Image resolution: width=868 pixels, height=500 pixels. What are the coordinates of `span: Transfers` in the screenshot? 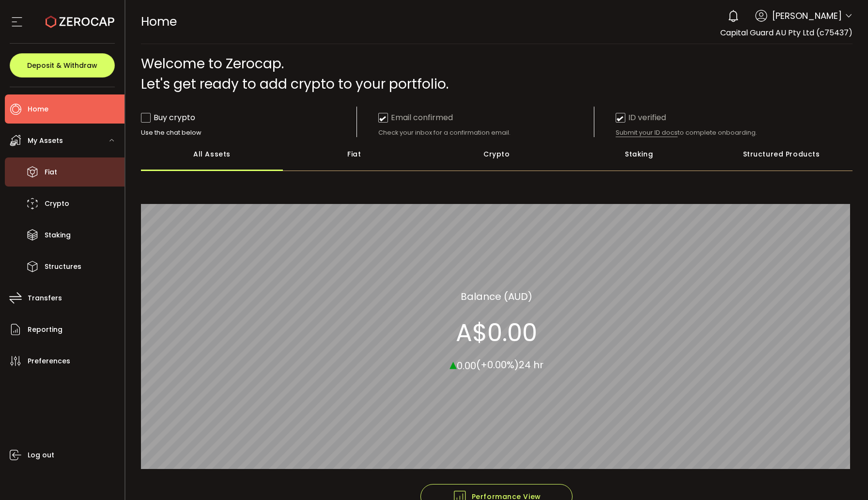 It's located at (45, 297).